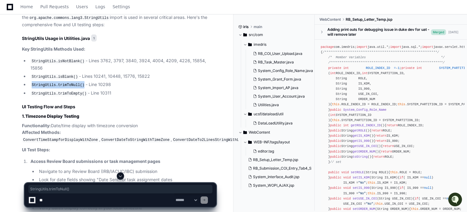  What do you see at coordinates (219, 140) in the screenshot?
I see `code: ConvertDateTo2LinesStringWithLocalTimeZone` at bounding box center [219, 140].